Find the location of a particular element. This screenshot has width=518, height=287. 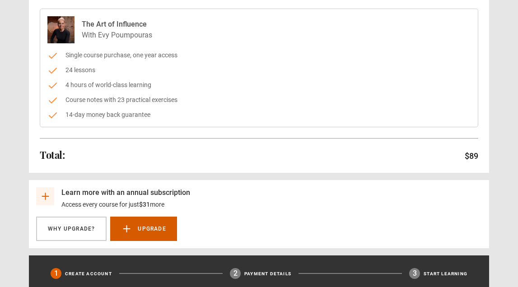

p: The Art of Influence is located at coordinates (117, 24).